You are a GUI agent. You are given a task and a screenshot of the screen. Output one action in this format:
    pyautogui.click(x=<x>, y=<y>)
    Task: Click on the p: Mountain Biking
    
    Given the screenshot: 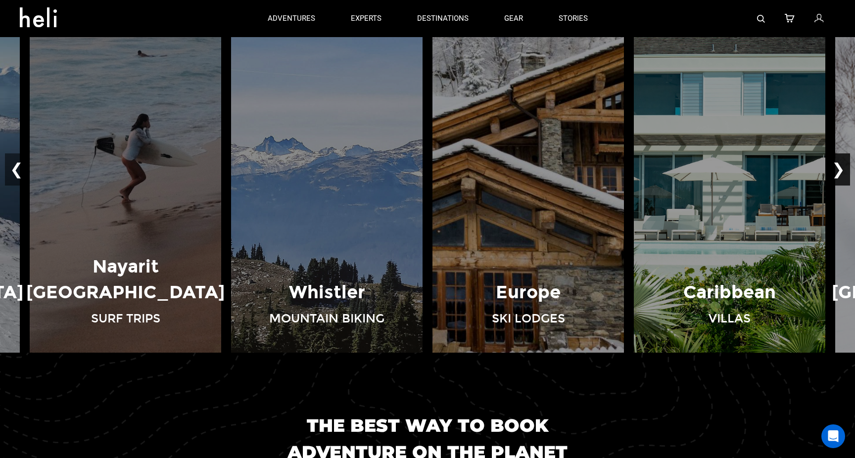 What is the action you would take?
    pyautogui.click(x=327, y=319)
    